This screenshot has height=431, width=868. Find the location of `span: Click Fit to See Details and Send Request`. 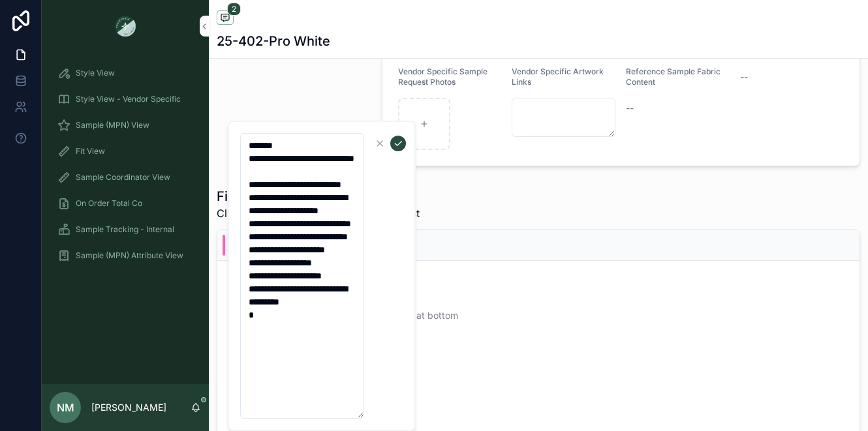

span: Click Fit to See Details and Send Request is located at coordinates (318, 213).